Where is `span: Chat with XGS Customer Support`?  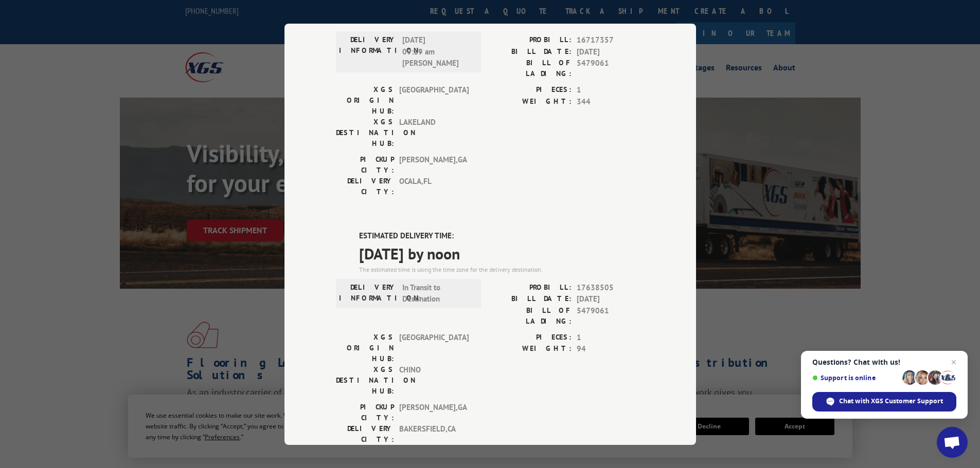
span: Chat with XGS Customer Support is located at coordinates (891, 401).